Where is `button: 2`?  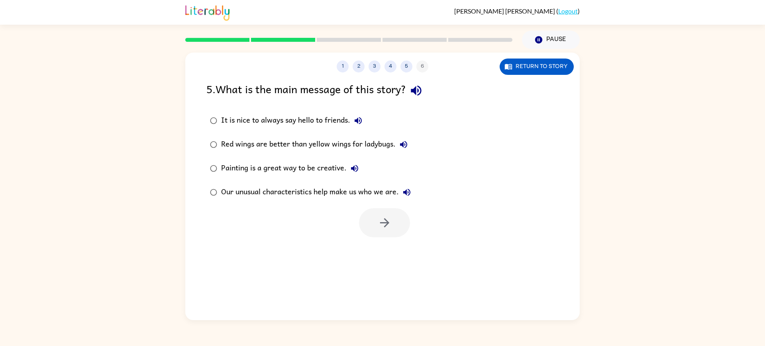
button: 2 is located at coordinates (359, 67).